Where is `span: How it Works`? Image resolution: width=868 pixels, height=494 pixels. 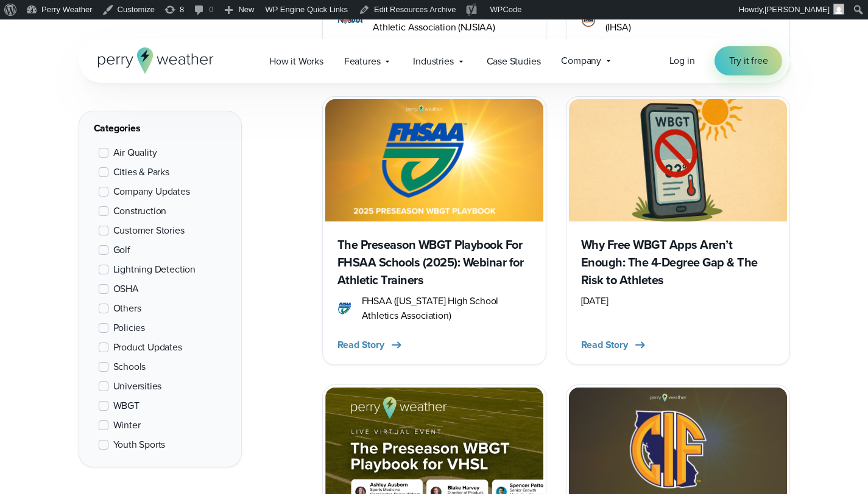
span: How it Works is located at coordinates (296, 62).